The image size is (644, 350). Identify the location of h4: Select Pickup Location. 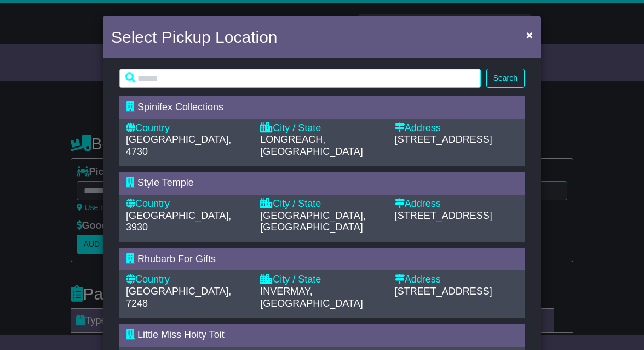
(194, 37).